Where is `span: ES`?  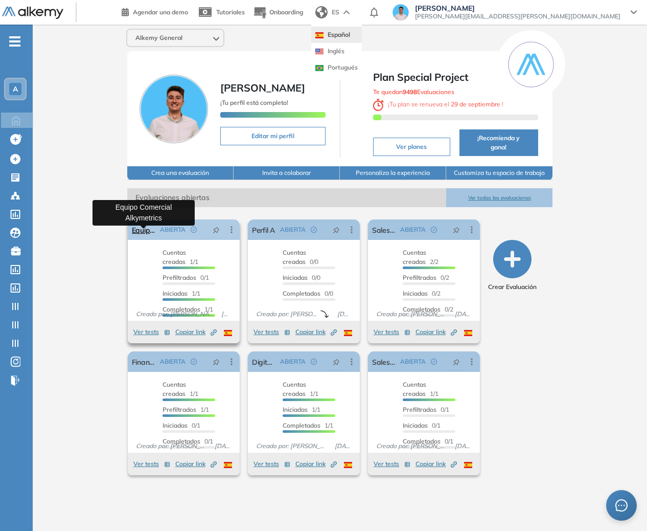
span: ES is located at coordinates (335, 12).